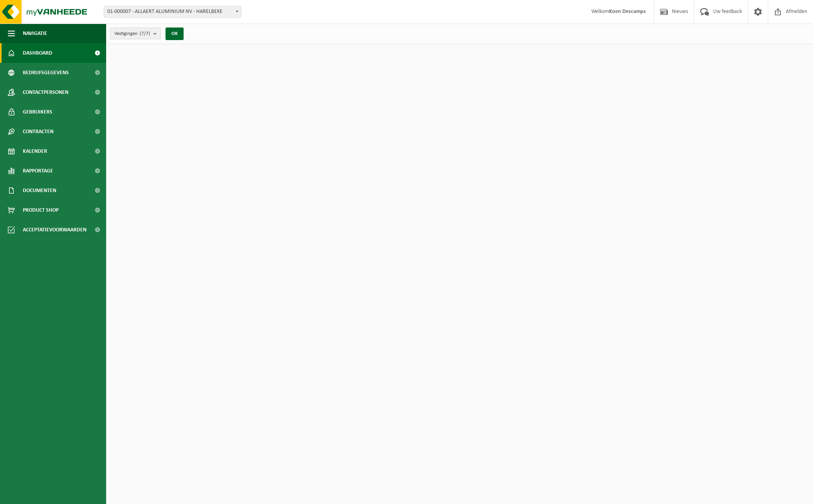  I want to click on count: (7/7), so click(145, 33).